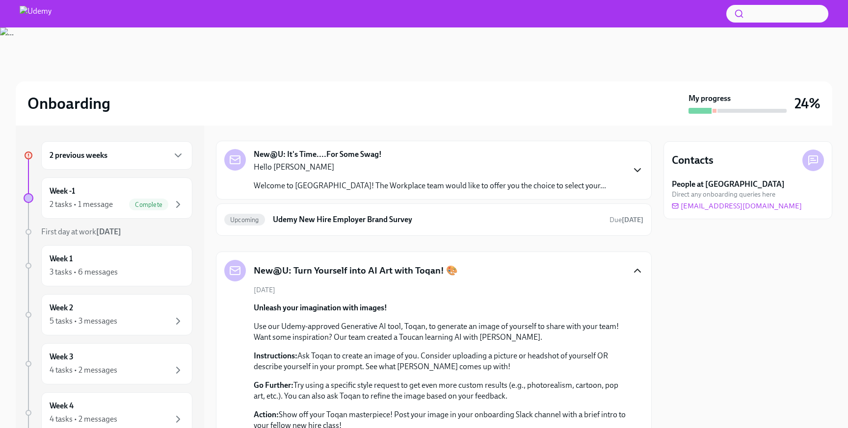  What do you see at coordinates (83, 321) in the screenshot?
I see `div: 5 tasks • 3 messages` at bounding box center [83, 321].